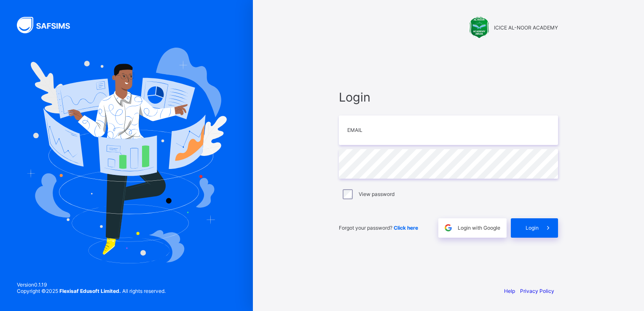 The image size is (644, 311). What do you see at coordinates (127, 156) in the screenshot?
I see `img: Hero Image` at bounding box center [127, 156].